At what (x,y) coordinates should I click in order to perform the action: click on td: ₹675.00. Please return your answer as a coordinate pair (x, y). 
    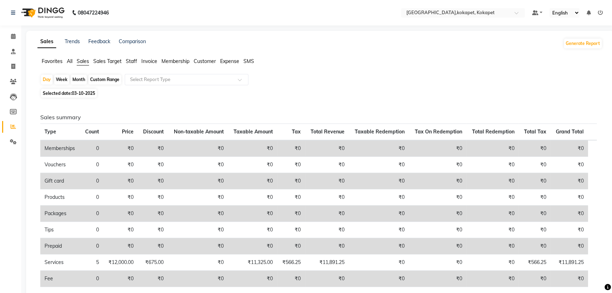
    Looking at the image, I should click on (153, 262).